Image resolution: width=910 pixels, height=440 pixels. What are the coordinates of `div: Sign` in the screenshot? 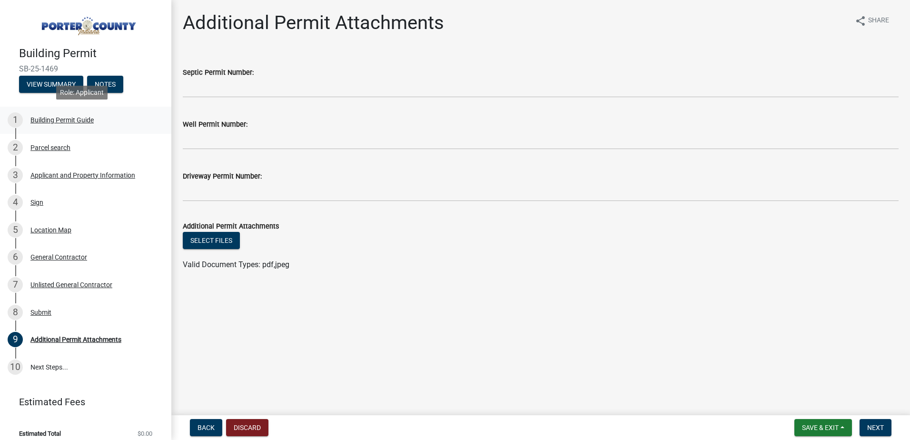 It's located at (37, 202).